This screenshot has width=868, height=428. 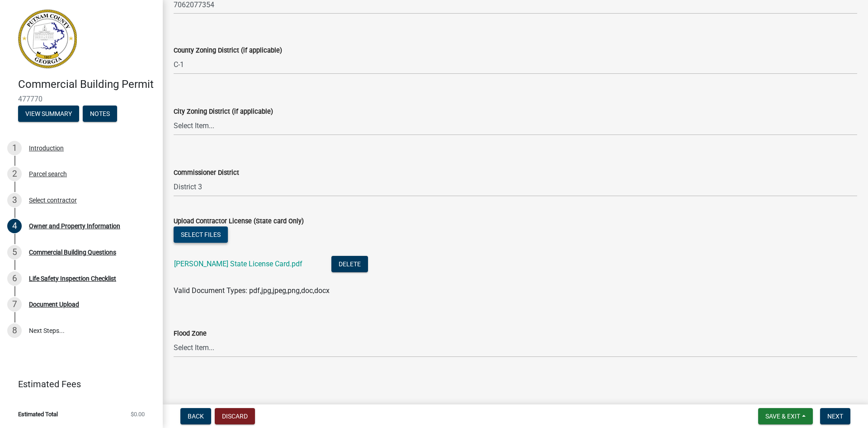 I want to click on div: Document Upload, so click(x=54, y=304).